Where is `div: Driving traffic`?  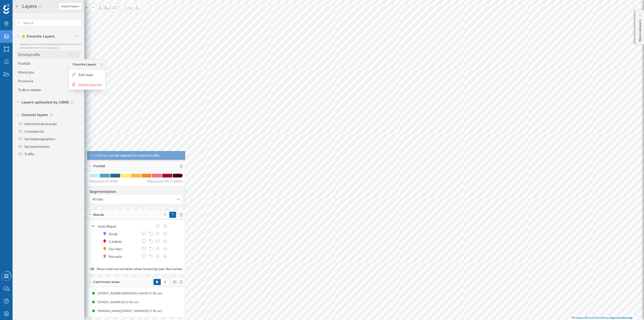 div: Driving traffic is located at coordinates (29, 54).